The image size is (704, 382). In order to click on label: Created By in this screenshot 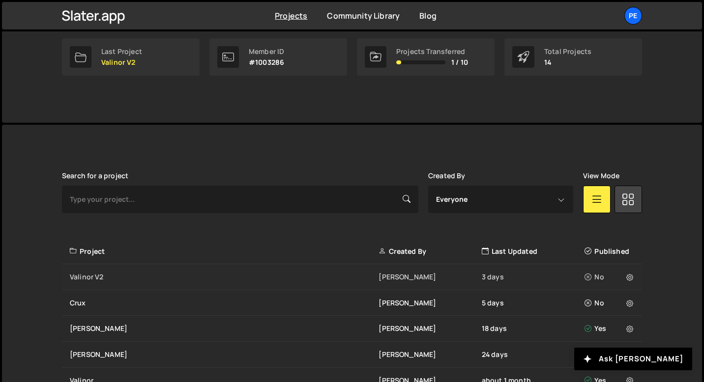, I will do `click(447, 176)`.